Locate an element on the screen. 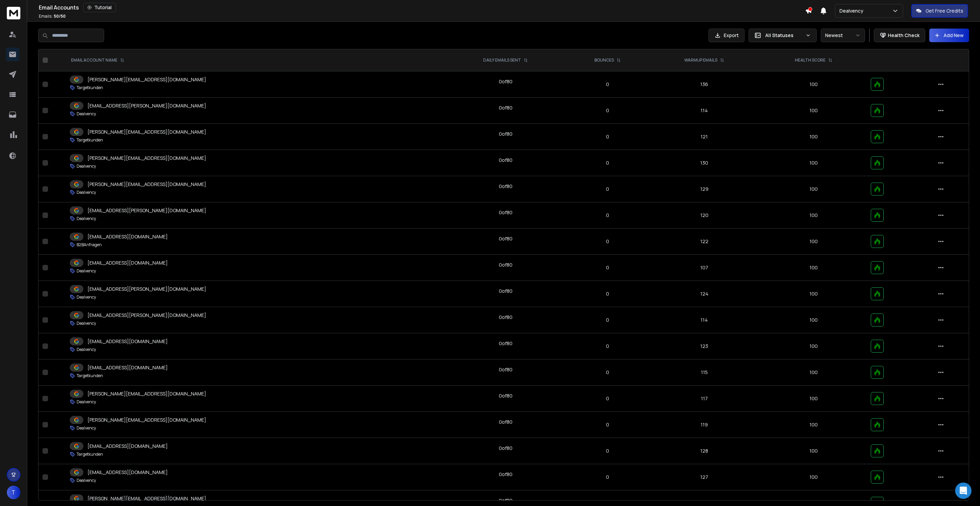 This screenshot has height=506, width=980. td: 127 is located at coordinates (704, 477).